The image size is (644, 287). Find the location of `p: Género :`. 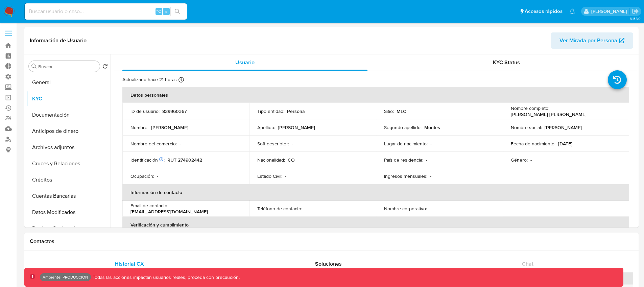

p: Género : is located at coordinates (519, 160).